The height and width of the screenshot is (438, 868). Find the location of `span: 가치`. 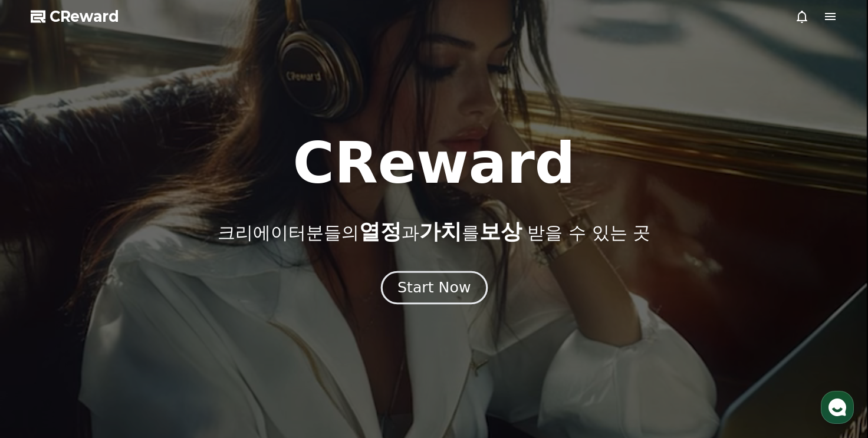

span: 가치 is located at coordinates (440, 231).